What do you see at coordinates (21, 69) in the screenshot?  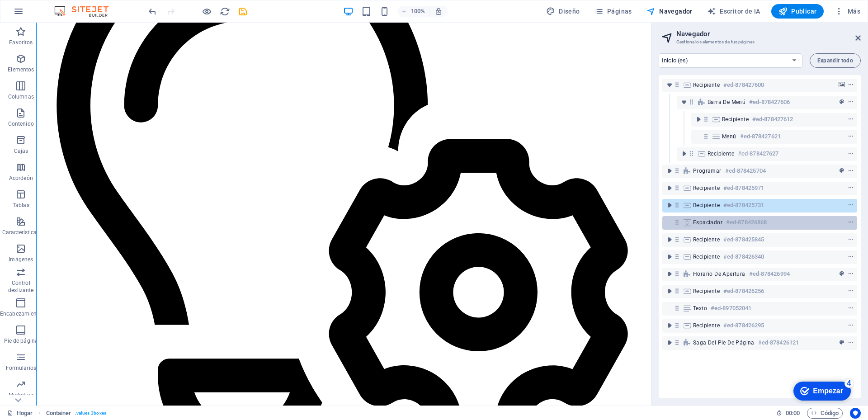 I see `font: Elementos` at bounding box center [21, 69].